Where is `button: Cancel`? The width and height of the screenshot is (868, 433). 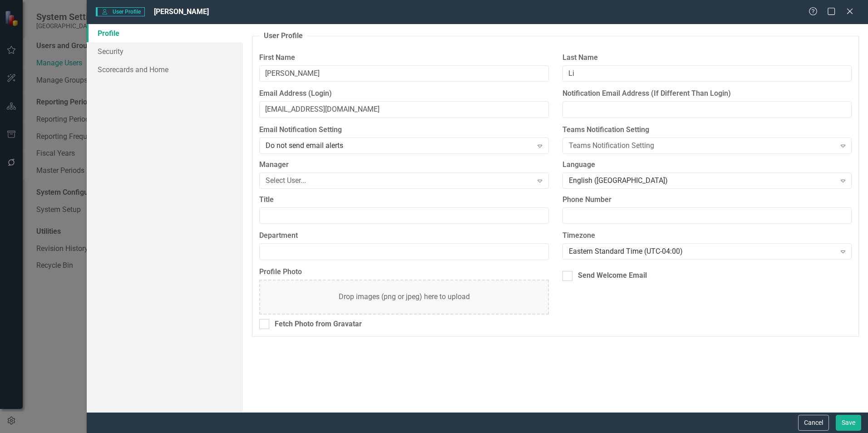 button: Cancel is located at coordinates (814, 422).